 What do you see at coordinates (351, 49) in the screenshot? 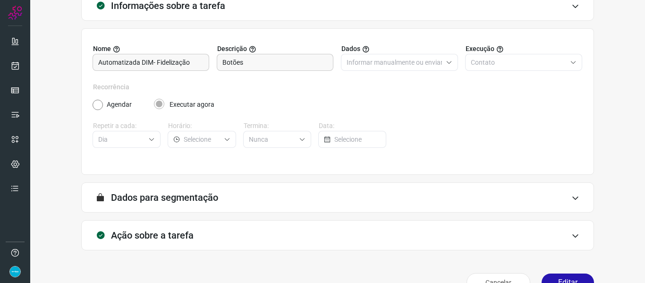
I see `span: Dados` at bounding box center [351, 49].